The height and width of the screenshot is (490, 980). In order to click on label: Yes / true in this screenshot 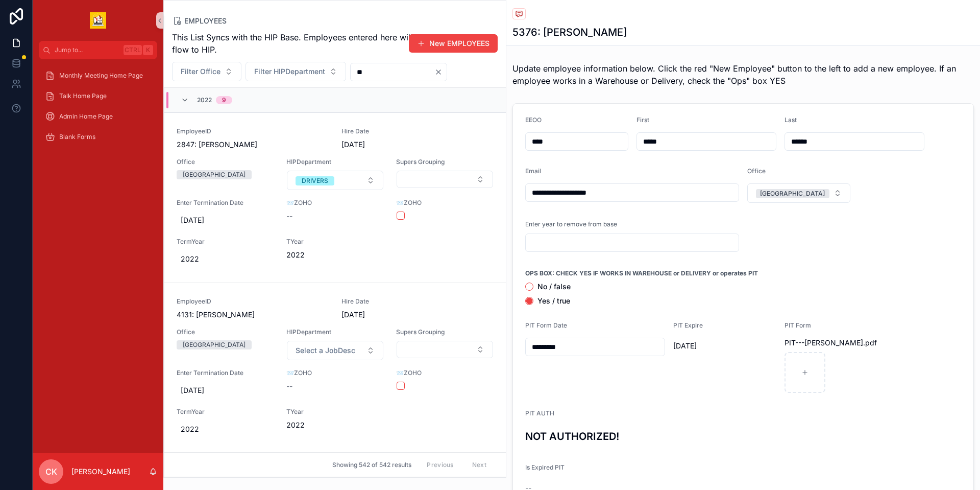, I will do `click(554, 301)`.